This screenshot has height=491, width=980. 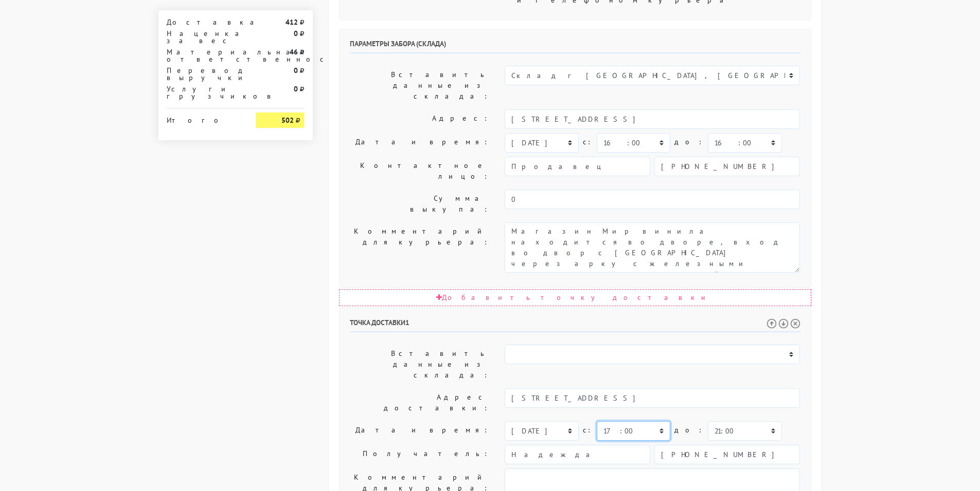 What do you see at coordinates (204, 118) in the screenshot?
I see `div: Итого` at bounding box center [204, 118].